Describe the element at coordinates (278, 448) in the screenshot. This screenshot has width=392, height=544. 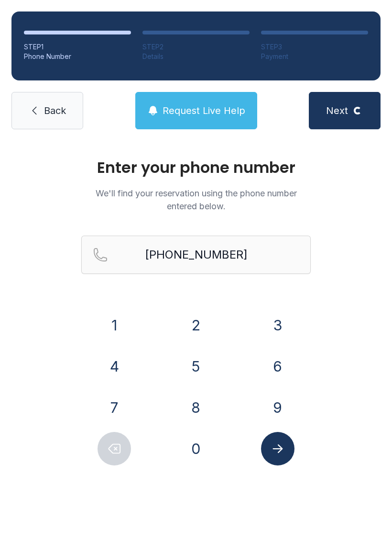
I see `button: Submit lookup form` at that location.